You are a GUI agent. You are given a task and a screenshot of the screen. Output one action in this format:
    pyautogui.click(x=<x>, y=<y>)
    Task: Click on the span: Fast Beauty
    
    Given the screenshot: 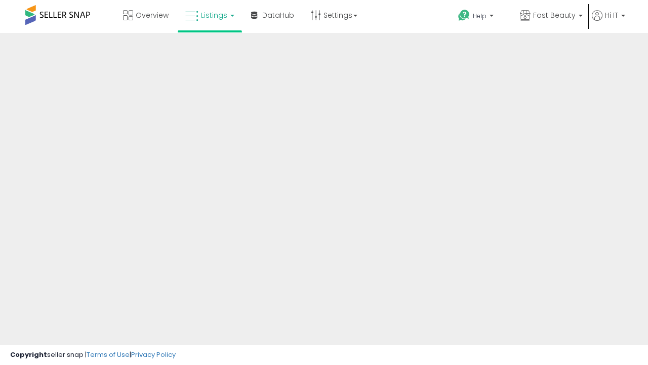 What is the action you would take?
    pyautogui.click(x=555, y=15)
    